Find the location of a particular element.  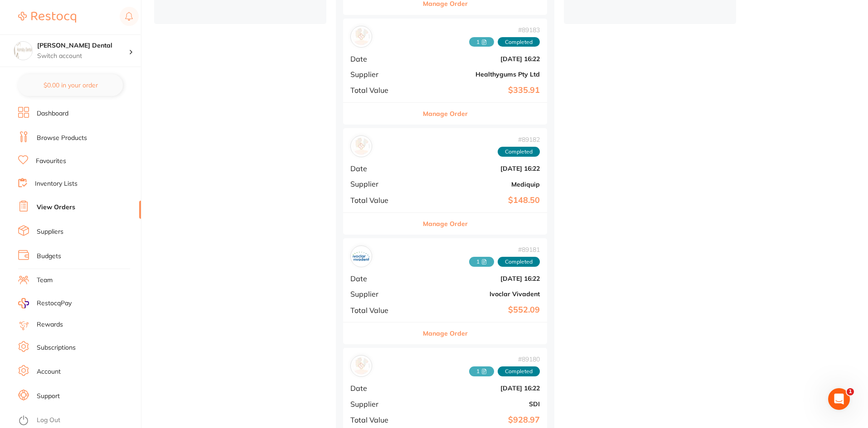

a: Log Out is located at coordinates (49, 420).